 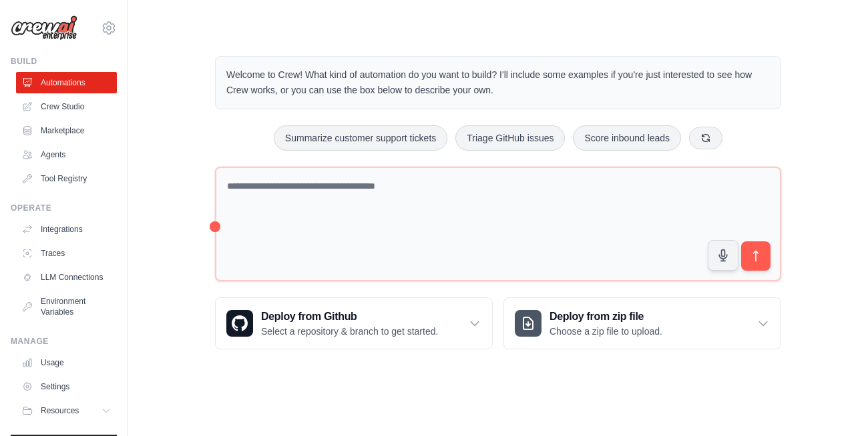 What do you see at coordinates (606, 317) in the screenshot?
I see `h3: Deploy from zip file` at bounding box center [606, 317].